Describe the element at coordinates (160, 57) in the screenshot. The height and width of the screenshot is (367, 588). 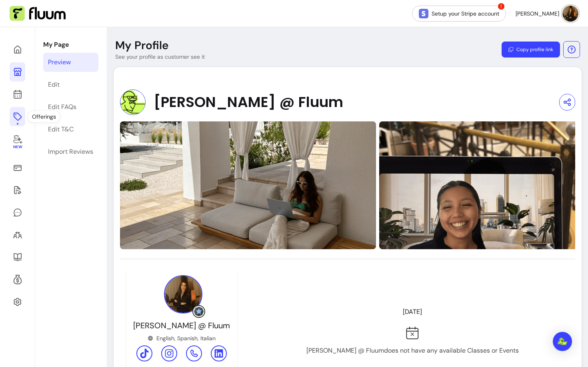
I see `p: See your profile as customer see it` at that location.